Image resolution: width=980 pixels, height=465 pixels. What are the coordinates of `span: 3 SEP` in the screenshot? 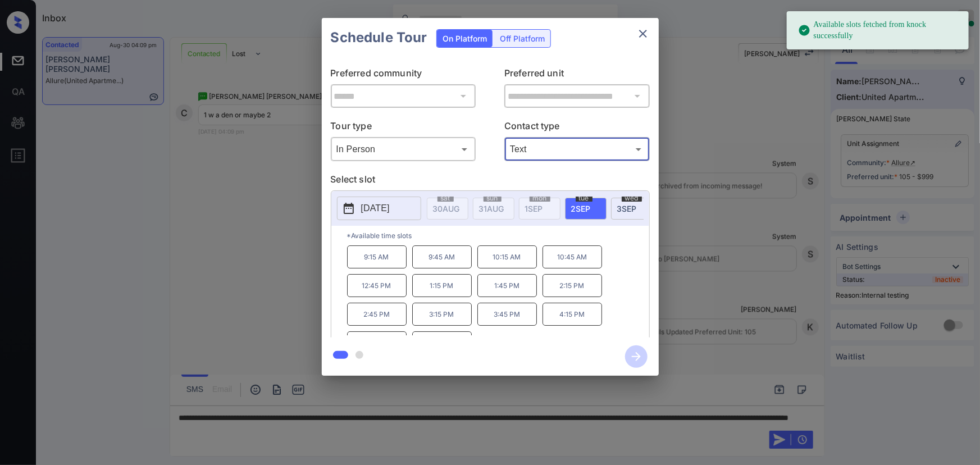 It's located at (627, 208).